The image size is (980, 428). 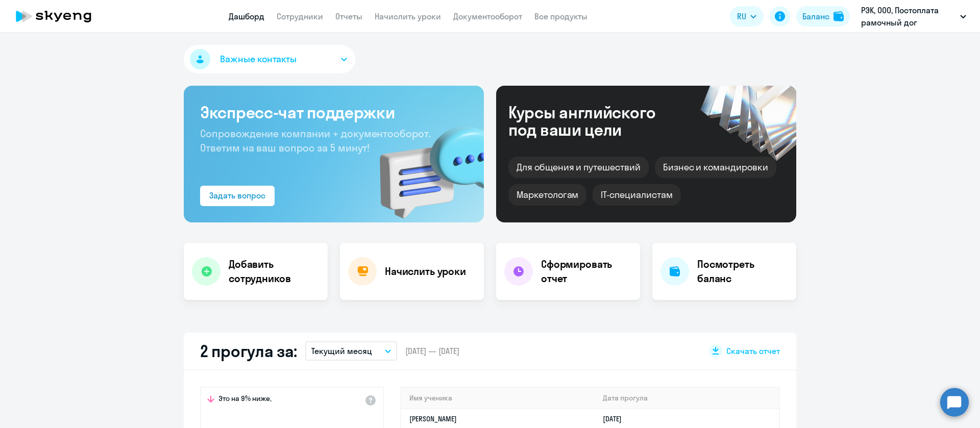 What do you see at coordinates (237, 195) in the screenshot?
I see `div: Задать вопрос` at bounding box center [237, 195].